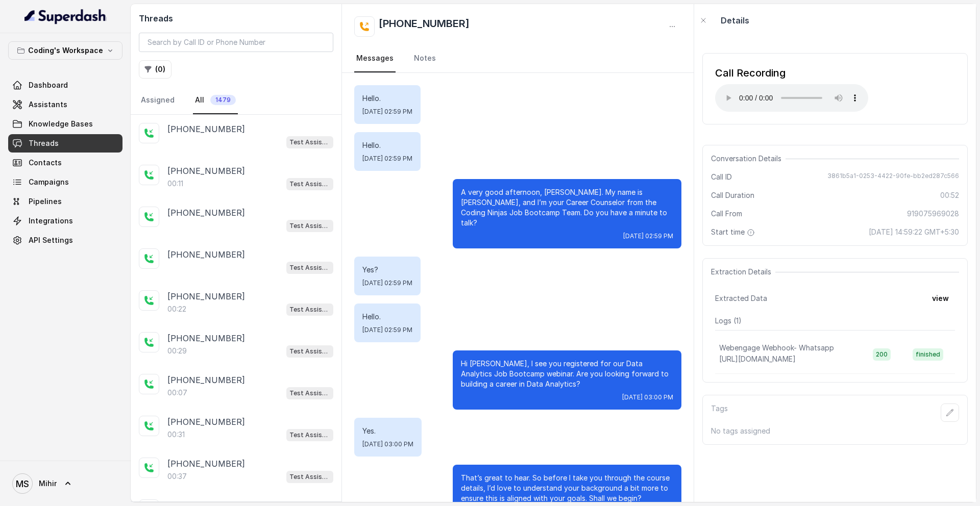 This screenshot has width=980, height=506. I want to click on span: Call ID, so click(721, 177).